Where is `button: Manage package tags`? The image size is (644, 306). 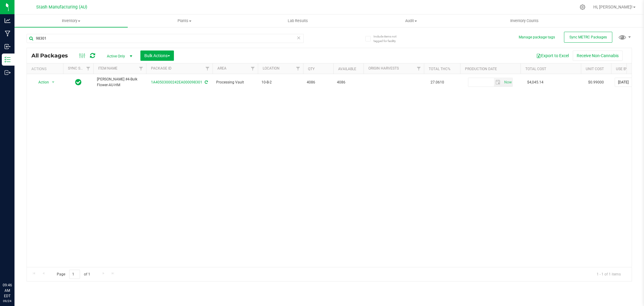 button: Manage package tags is located at coordinates (537, 37).